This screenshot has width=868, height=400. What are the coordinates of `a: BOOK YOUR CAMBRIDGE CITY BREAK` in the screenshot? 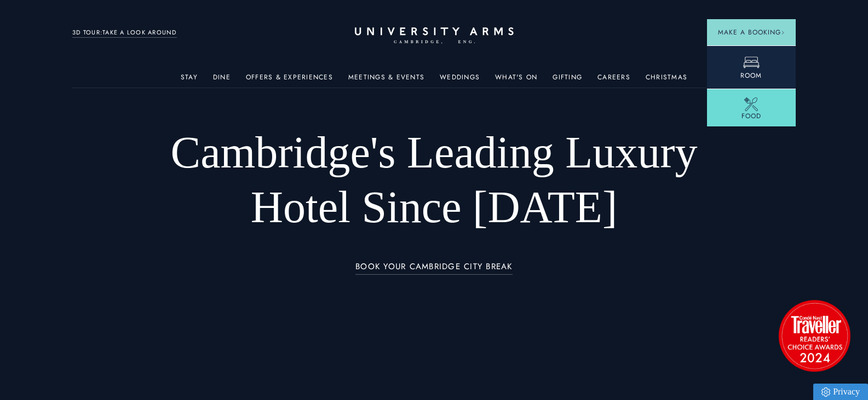 It's located at (434, 268).